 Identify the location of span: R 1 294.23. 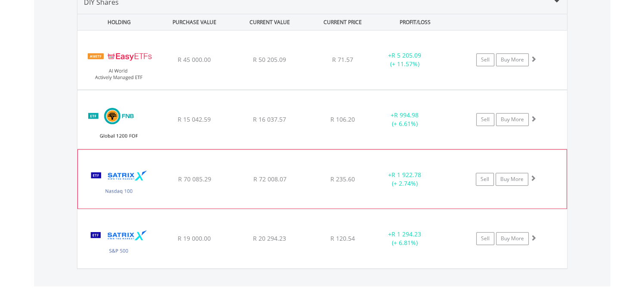
(406, 234).